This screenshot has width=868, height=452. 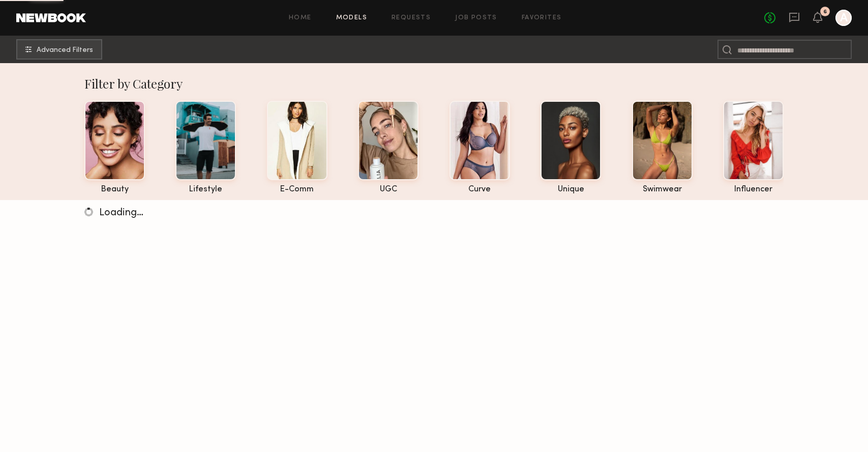 What do you see at coordinates (541, 18) in the screenshot?
I see `a: Favorites` at bounding box center [541, 18].